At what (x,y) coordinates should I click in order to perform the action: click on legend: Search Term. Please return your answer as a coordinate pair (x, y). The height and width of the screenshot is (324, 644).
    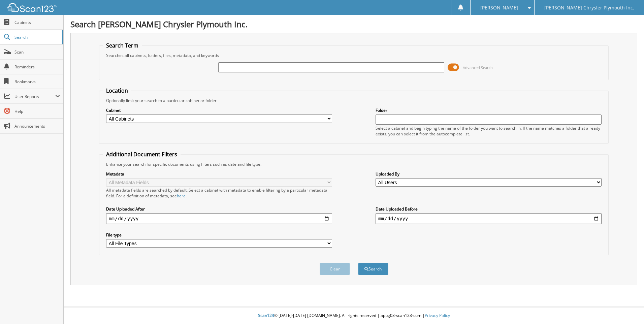
    Looking at the image, I should click on (122, 45).